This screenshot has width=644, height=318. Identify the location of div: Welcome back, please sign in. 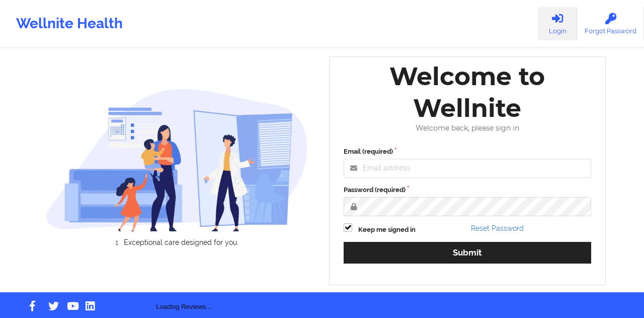
(467, 128).